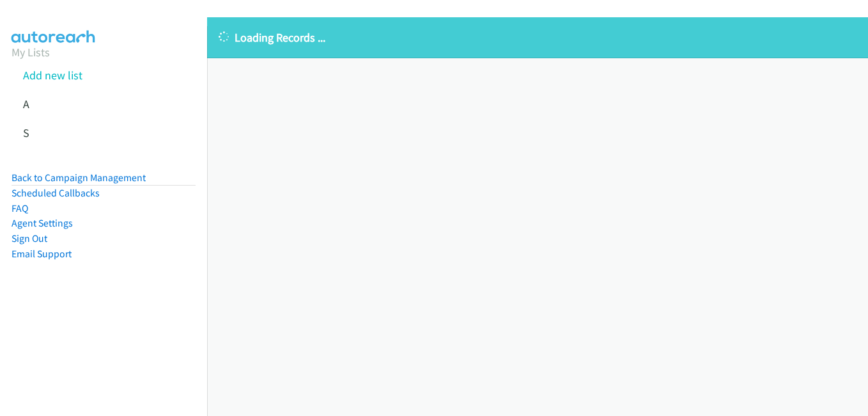 This screenshot has height=416, width=868. What do you see at coordinates (55, 192) in the screenshot?
I see `a: Scheduled Callbacks` at bounding box center [55, 192].